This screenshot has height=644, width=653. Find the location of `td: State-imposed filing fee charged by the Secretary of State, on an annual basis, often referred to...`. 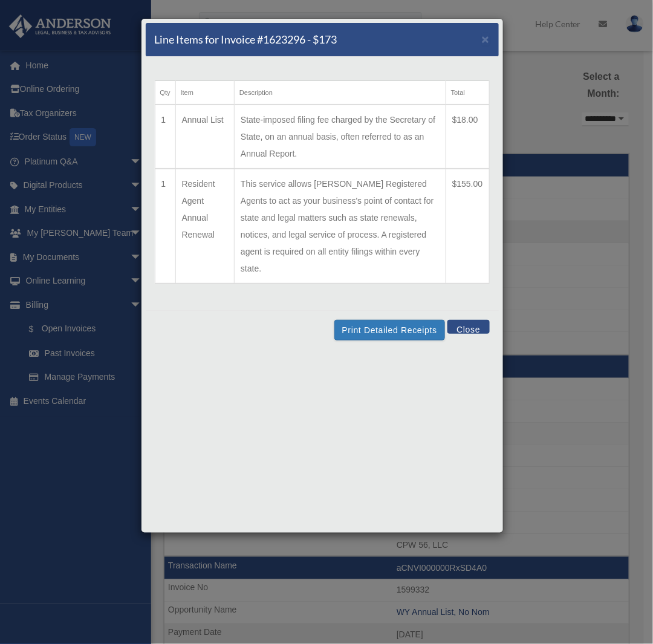

td: State-imposed filing fee charged by the Secretary of State, on an annual basis, often referred to... is located at coordinates (340, 136).